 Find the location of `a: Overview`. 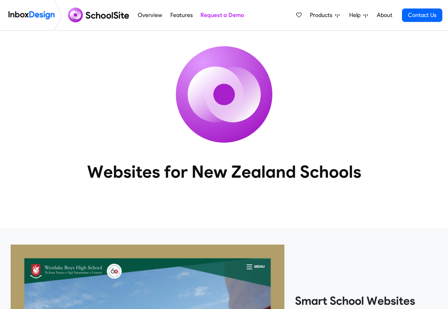

a: Overview is located at coordinates (150, 15).